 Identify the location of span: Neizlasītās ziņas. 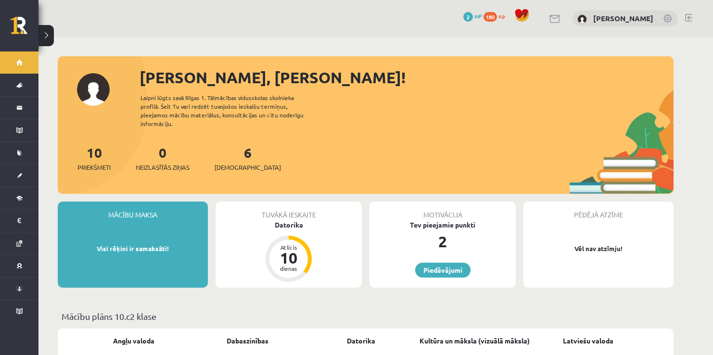
(163, 167).